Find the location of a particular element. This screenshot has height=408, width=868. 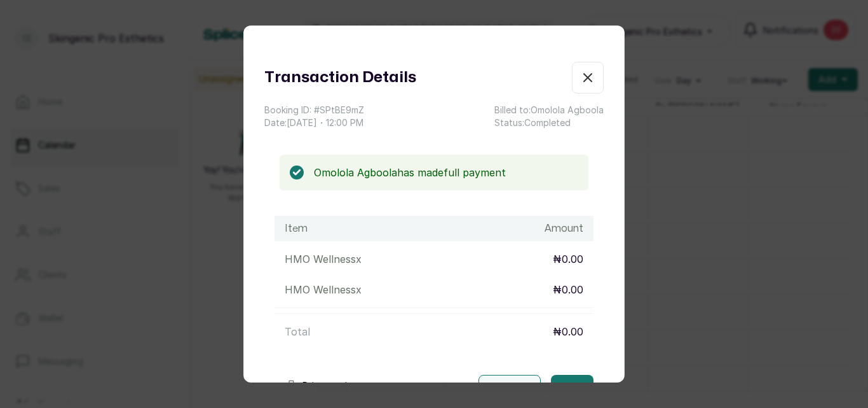

h1: Amount is located at coordinates (564, 228).